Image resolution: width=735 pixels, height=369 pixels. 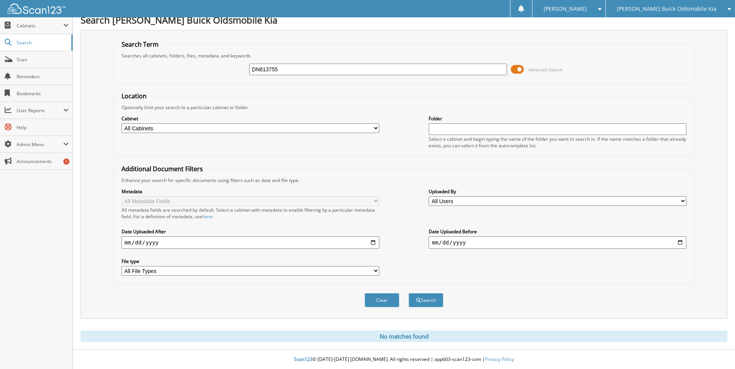 I want to click on label: File type, so click(x=250, y=261).